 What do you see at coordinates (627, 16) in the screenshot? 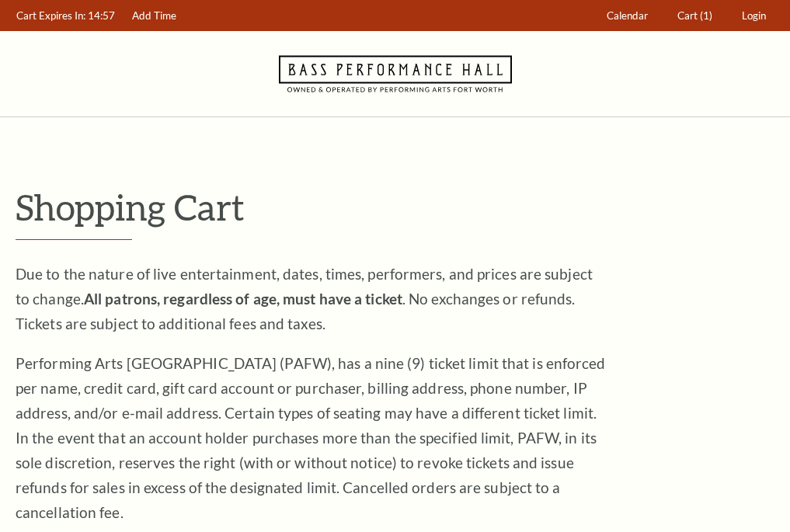
I see `span: Calendar` at bounding box center [627, 16].